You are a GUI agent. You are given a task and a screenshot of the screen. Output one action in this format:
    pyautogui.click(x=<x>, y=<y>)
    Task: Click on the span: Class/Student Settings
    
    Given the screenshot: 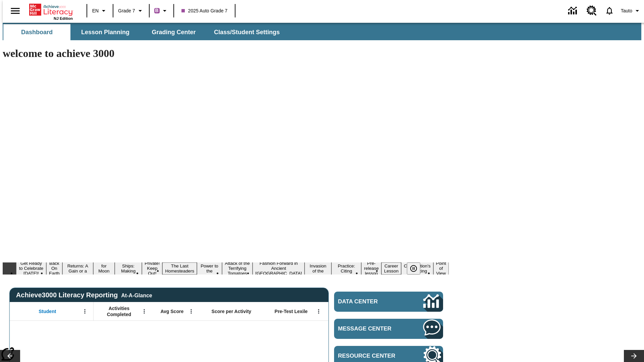 What is the action you would take?
    pyautogui.click(x=247, y=32)
    